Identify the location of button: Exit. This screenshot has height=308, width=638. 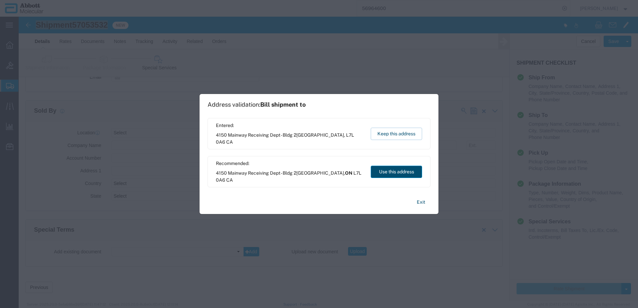
(421, 202).